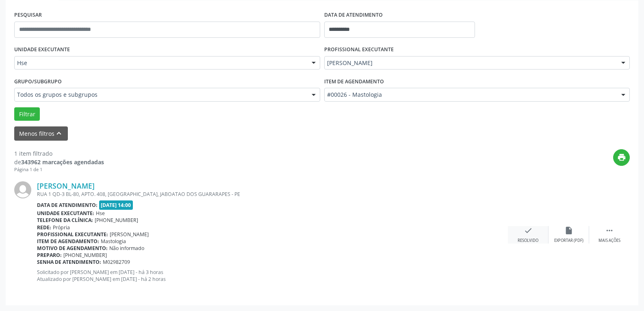  Describe the element at coordinates (59, 169) in the screenshot. I see `div: Página 1 de 1` at that location.